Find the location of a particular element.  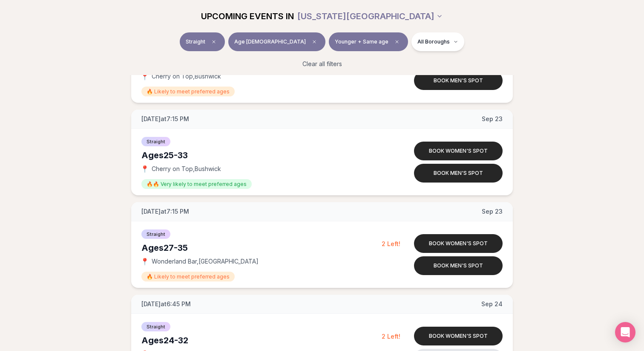

div: Ages 27-35 is located at coordinates (261, 248).